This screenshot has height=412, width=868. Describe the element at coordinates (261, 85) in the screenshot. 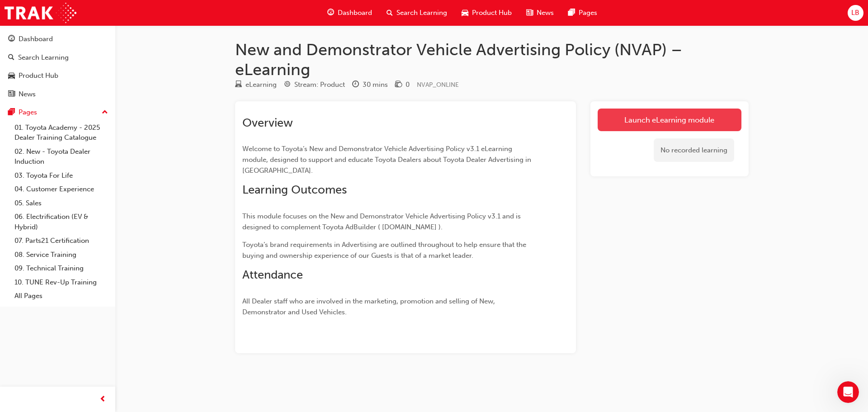

I see `div: eLearning` at that location.